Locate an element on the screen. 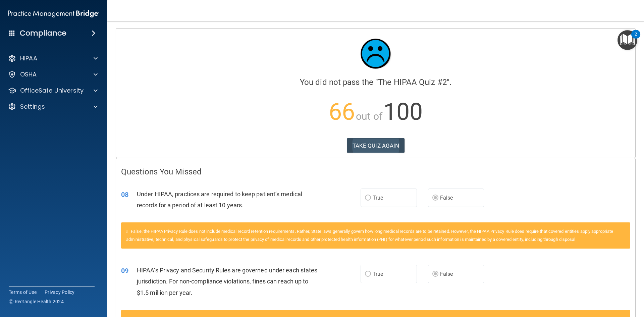 The width and height of the screenshot is (644, 317). span: Ⓒ Rectangle Health 2024 is located at coordinates (36, 302).